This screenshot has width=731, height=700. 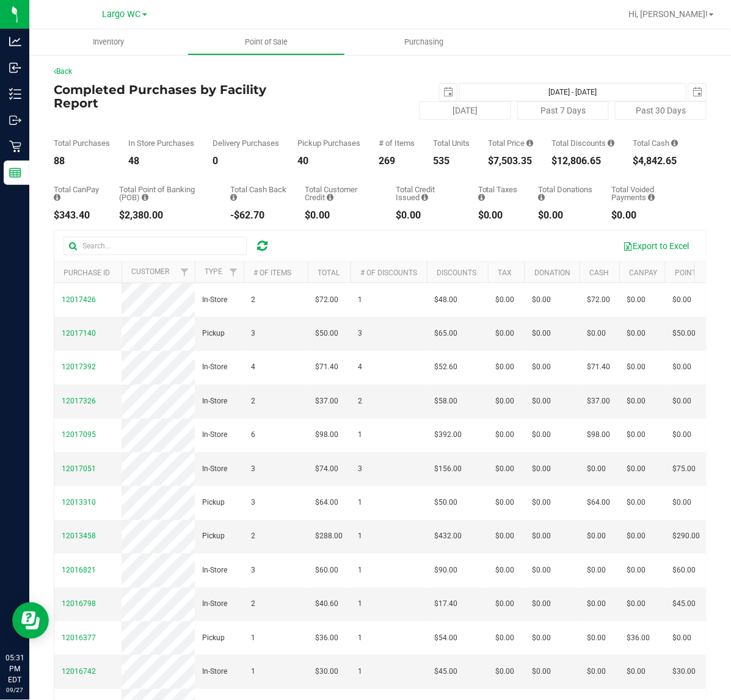 What do you see at coordinates (661, 110) in the screenshot?
I see `button: Past 30 Days` at bounding box center [661, 110].